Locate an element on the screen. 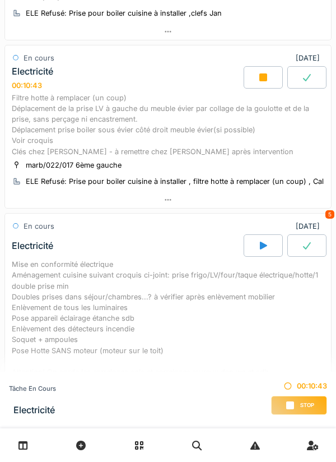 This screenshot has height=462, width=336. div: ELE Refusé: Prise pour boiler cuisine à installer ,clefs Jan is located at coordinates (124, 13).